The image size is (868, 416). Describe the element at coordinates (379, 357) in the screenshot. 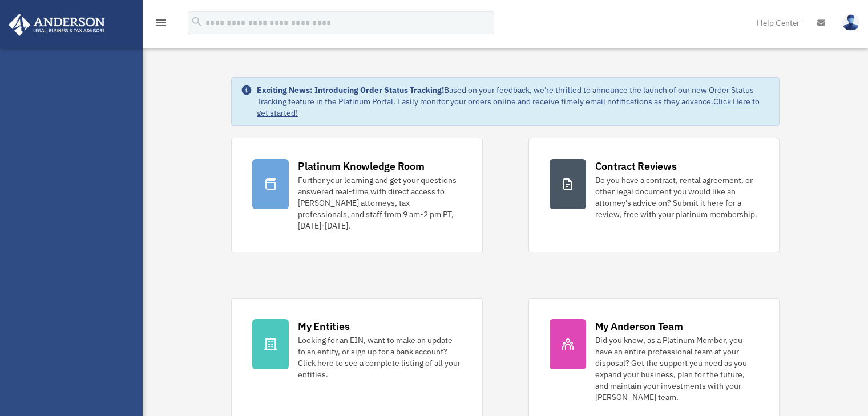

I see `div: Looking for an EIN, want to make an update to an entity, or sign up for a bank account? Click her...` at that location.